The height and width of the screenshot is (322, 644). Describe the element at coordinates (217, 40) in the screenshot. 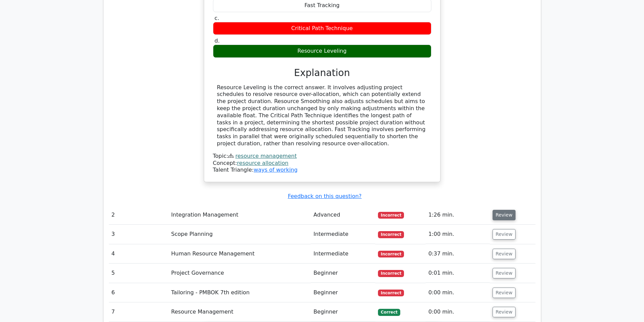

I see `span: d.` at that location.